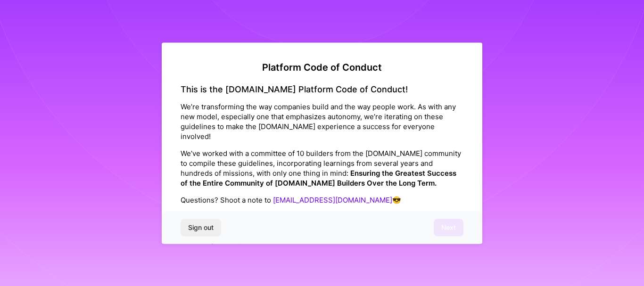 This screenshot has height=286, width=644. I want to click on button: Sign out, so click(201, 228).